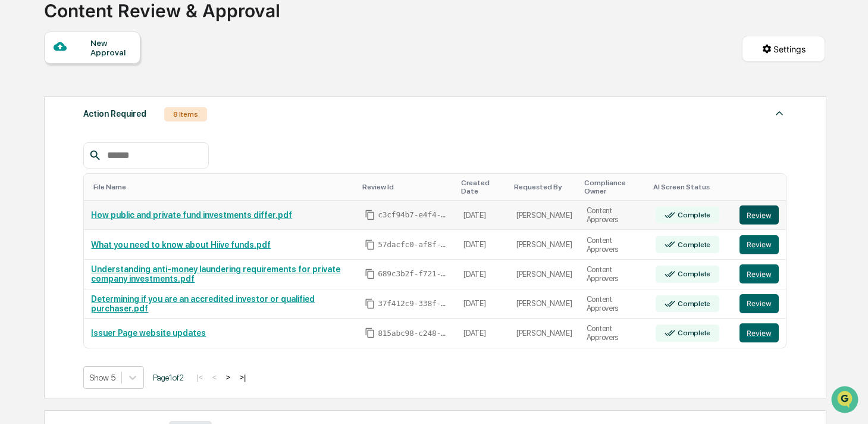  I want to click on span: c3cf94b7-e4f4-4a11-bdb7-54460614abdc, so click(413, 215).